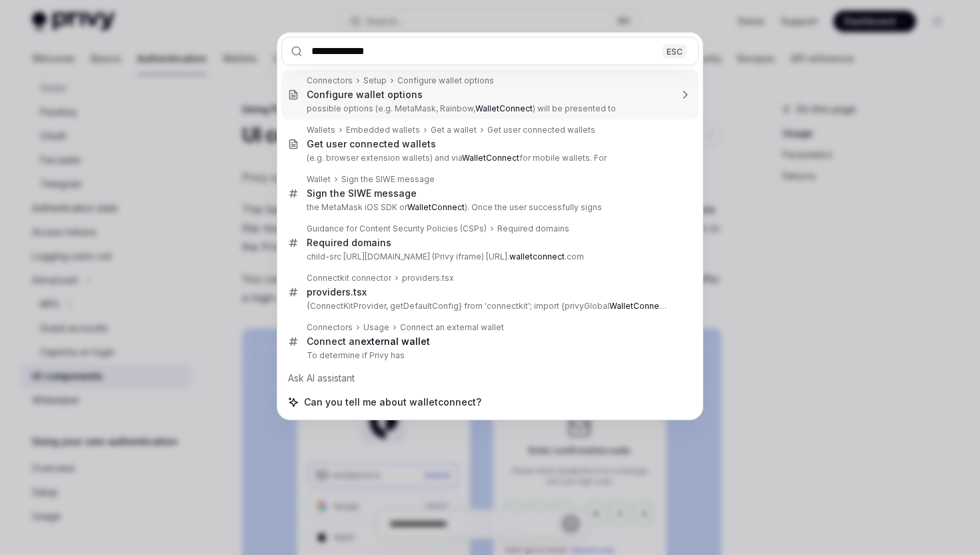 This screenshot has width=980, height=555. What do you see at coordinates (392, 402) in the screenshot?
I see `span: Can you tell me about walletconnect?` at bounding box center [392, 402].